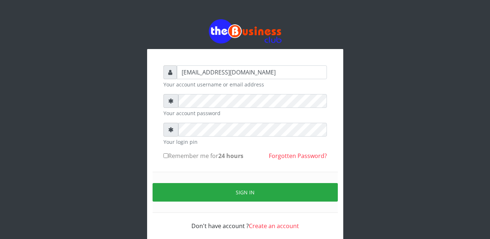  What do you see at coordinates (252, 72) in the screenshot?
I see `input: Username or email address` at bounding box center [252, 72].